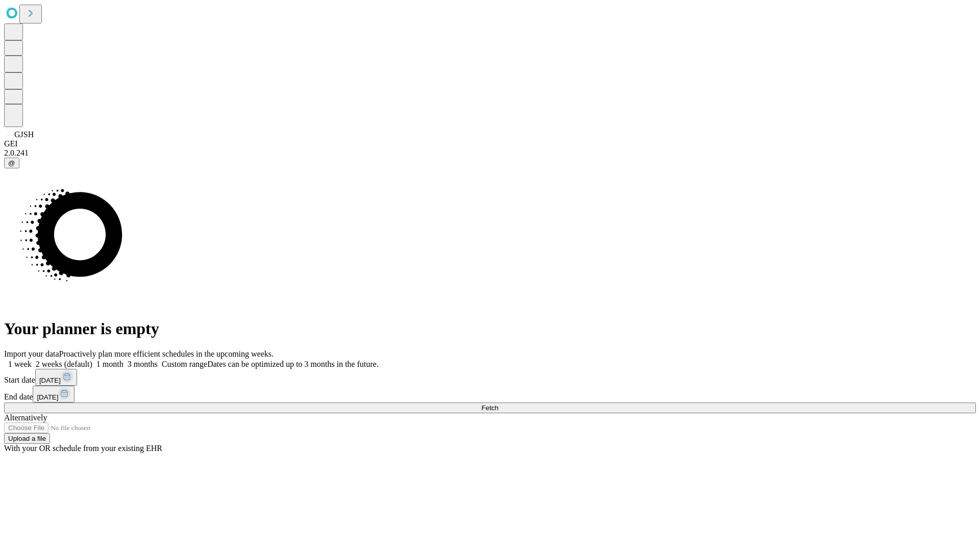 This screenshot has width=980, height=551. I want to click on span: With your OR schedule from your existing EHR, so click(83, 448).